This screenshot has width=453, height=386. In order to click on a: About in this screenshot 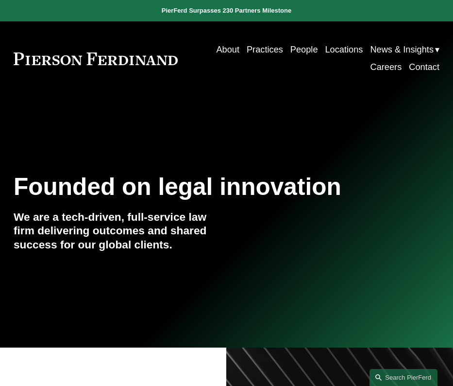, I will do `click(228, 50)`.